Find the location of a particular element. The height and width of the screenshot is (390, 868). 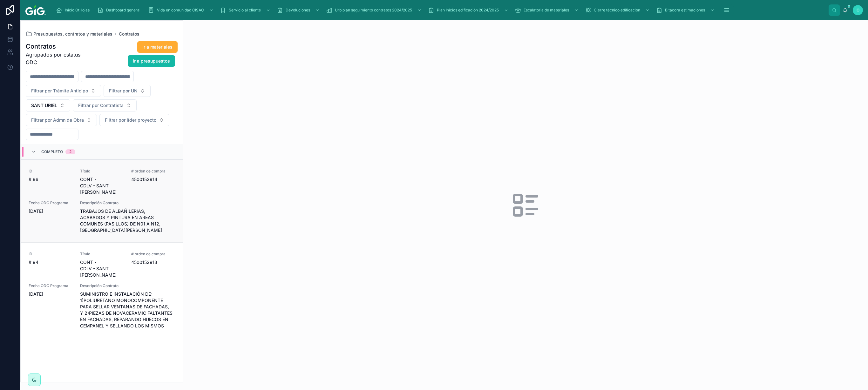

span: SUMINISTRO E INSTALACIÓN DE: 1)POLIURETANO MONOCOMPONENTE PARA SELLAR VENTANAS DE FACHADAS, Y 2)P... is located at coordinates (127, 310).